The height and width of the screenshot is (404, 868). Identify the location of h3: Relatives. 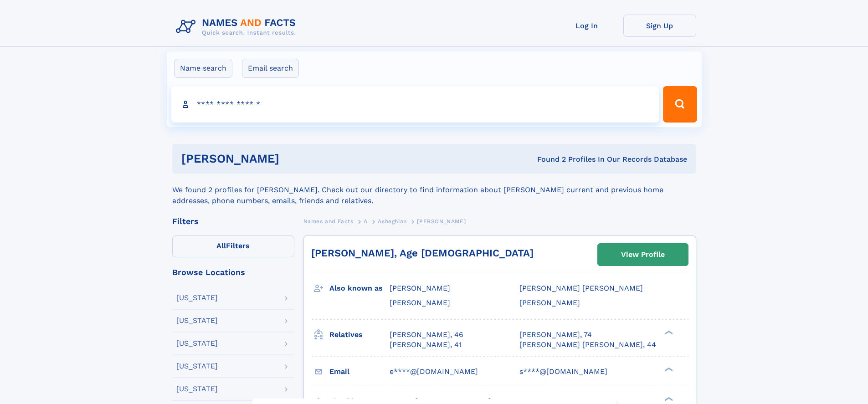
(360, 335).